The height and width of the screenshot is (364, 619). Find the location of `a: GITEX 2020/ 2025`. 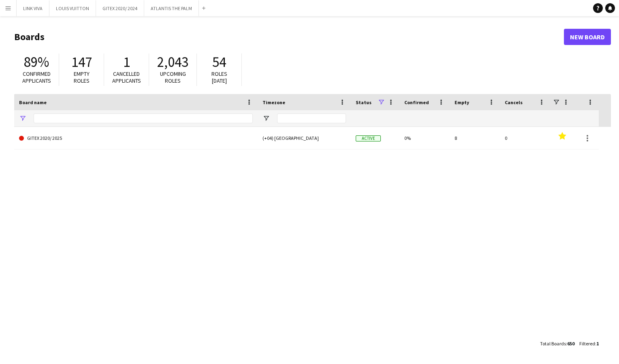

a: GITEX 2020/ 2025 is located at coordinates (136, 138).